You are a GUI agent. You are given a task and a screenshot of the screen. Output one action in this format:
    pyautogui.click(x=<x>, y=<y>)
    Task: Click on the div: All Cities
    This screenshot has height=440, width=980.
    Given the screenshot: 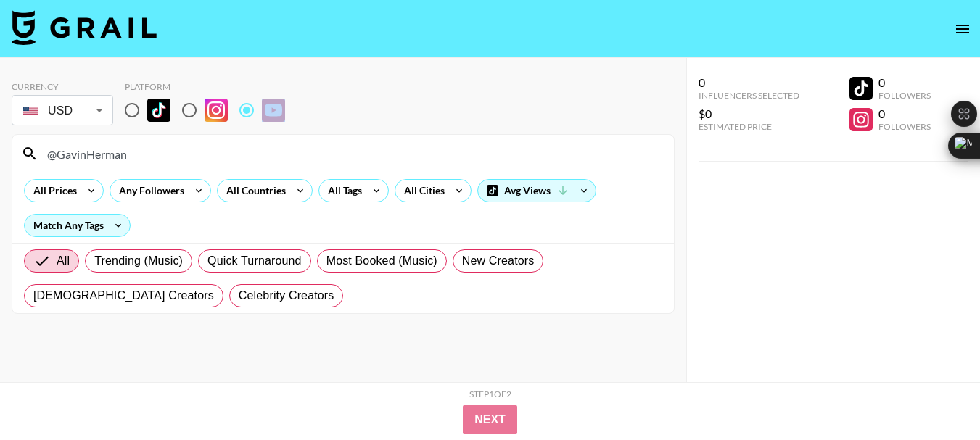 What is the action you would take?
    pyautogui.click(x=422, y=191)
    